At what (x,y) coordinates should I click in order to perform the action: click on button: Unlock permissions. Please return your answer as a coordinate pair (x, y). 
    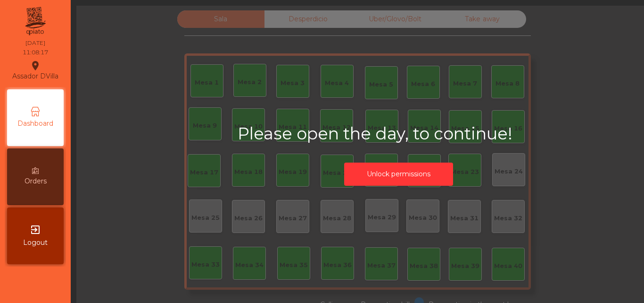
    Looking at the image, I should click on (399, 174).